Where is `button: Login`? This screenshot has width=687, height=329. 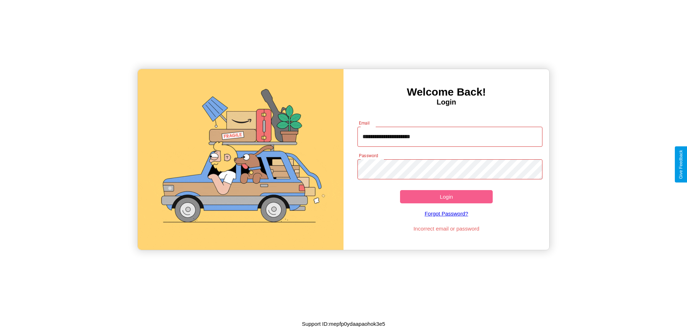 button: Login is located at coordinates (446, 196).